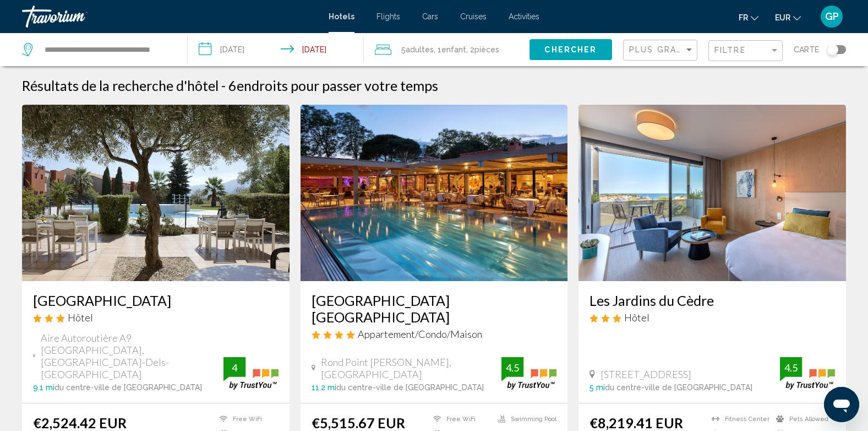 The image size is (868, 431). What do you see at coordinates (388, 16) in the screenshot?
I see `span: Flights` at bounding box center [388, 16].